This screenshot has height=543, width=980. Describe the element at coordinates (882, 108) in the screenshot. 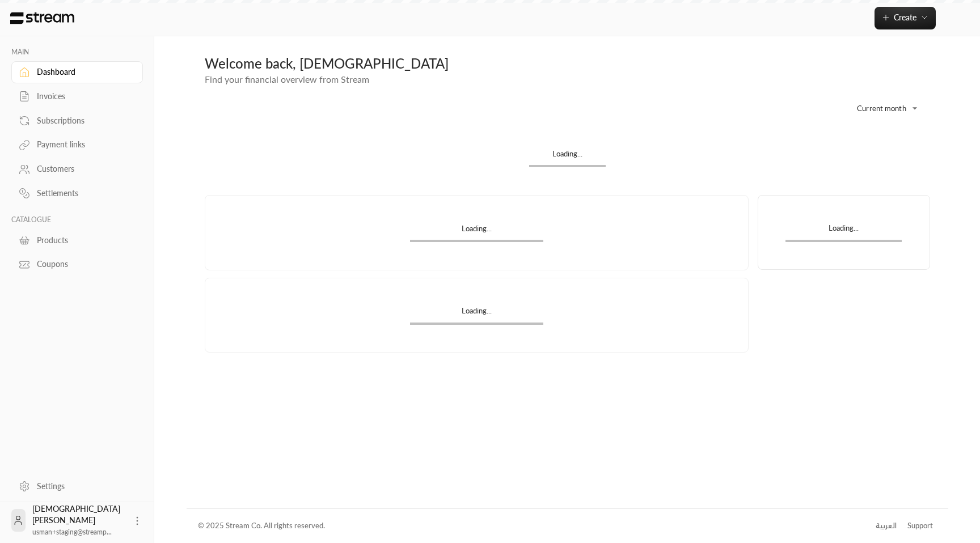

I see `div: Current month` at that location.